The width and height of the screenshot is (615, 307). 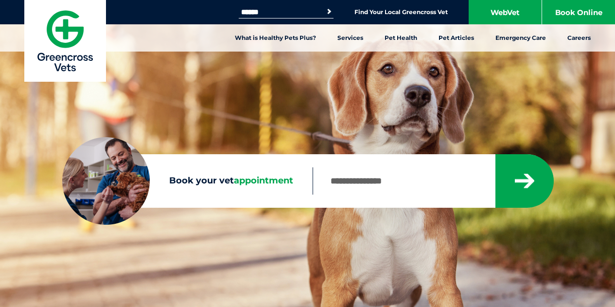 What do you see at coordinates (263, 180) in the screenshot?
I see `span: appointment` at bounding box center [263, 180].